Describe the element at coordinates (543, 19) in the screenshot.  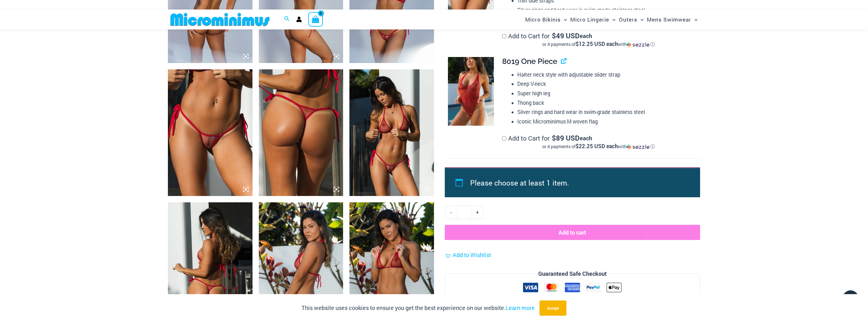
I see `span: Micro Bikinis` at that location.